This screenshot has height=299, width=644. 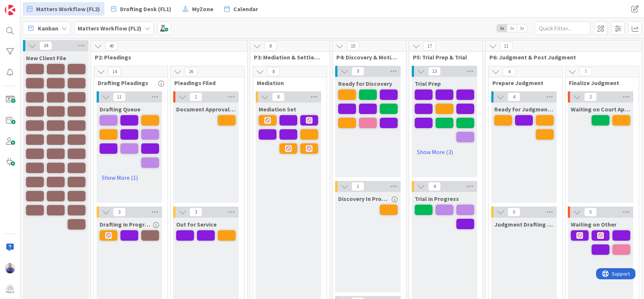 I want to click on span: 26, so click(x=191, y=72).